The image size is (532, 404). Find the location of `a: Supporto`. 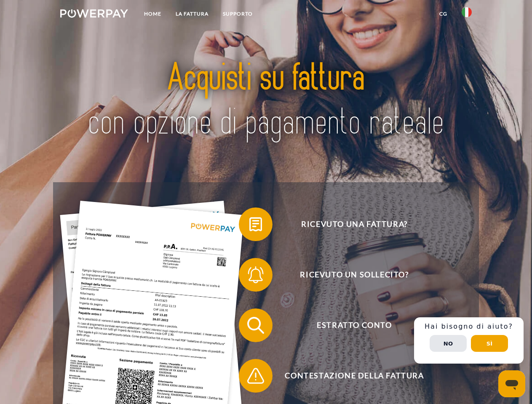

a: Supporto is located at coordinates (237, 14).